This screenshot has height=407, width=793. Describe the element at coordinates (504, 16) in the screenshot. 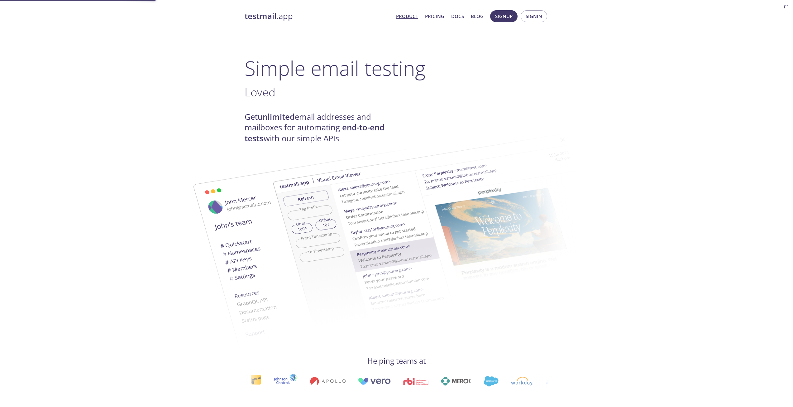

I see `button: Signup` at that location.